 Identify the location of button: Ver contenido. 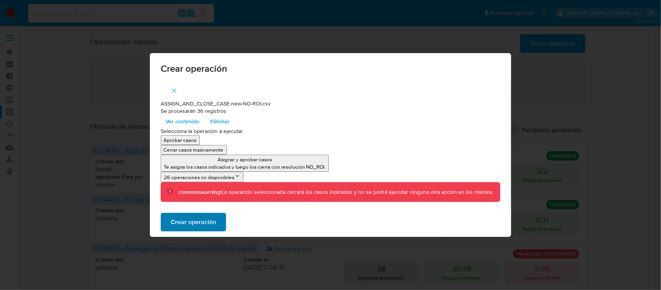
(183, 121).